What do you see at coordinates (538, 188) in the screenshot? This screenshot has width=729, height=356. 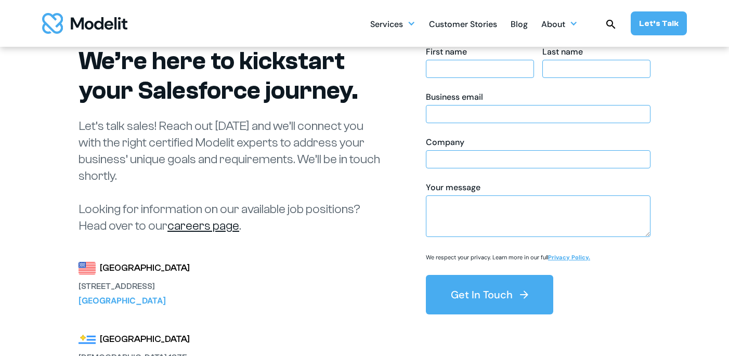 I see `div: Your message` at bounding box center [538, 188].